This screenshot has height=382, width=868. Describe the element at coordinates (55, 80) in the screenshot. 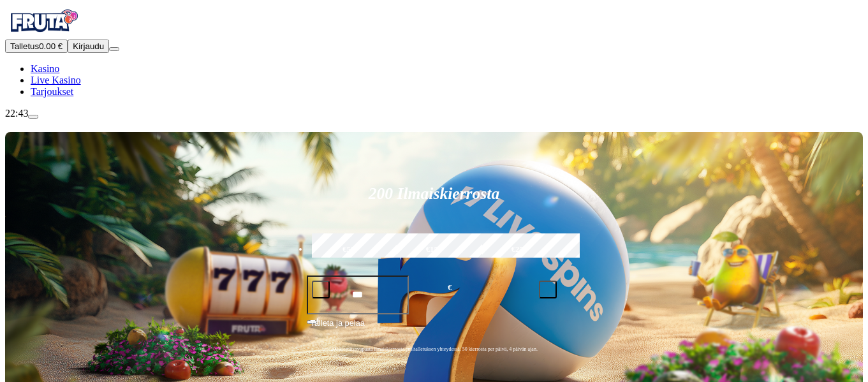

I see `a: Live Kasino` at that location.